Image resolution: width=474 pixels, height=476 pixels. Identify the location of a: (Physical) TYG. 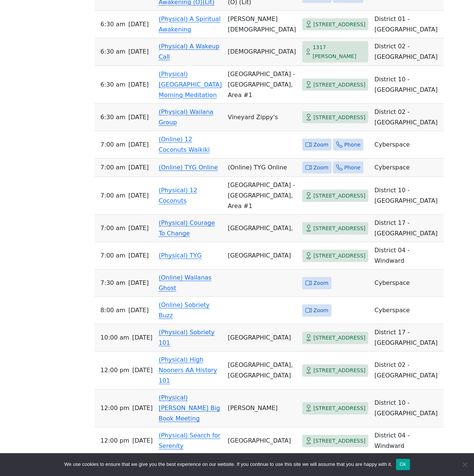
(180, 256).